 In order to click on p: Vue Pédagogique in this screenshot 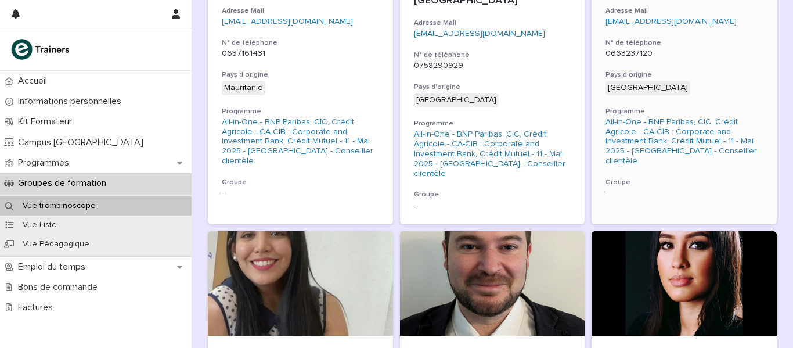, I will do `click(56, 244)`.